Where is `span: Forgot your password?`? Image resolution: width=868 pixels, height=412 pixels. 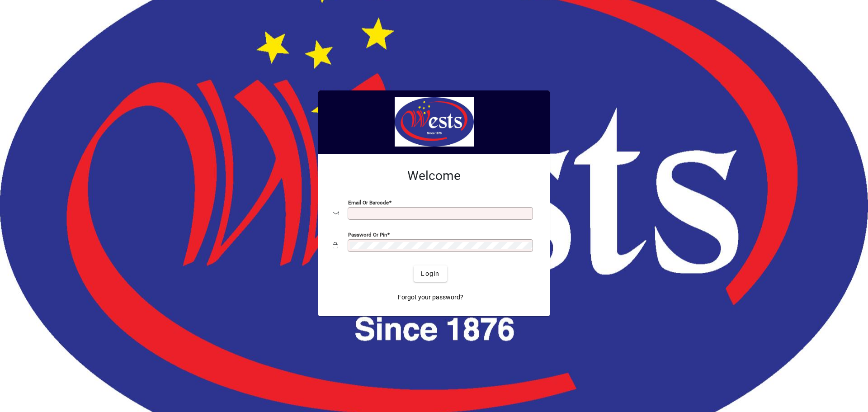
span: Forgot your password? is located at coordinates (430, 297).